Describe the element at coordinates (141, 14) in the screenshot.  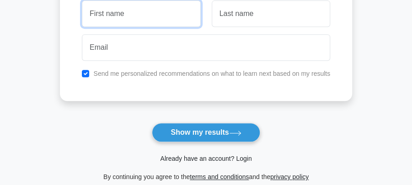
I see `input: First name` at that location.